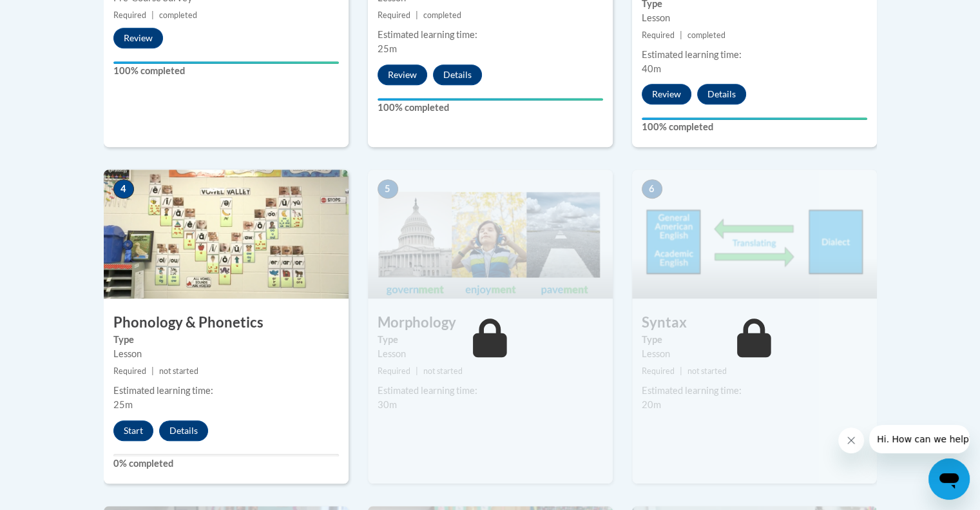 The image size is (980, 510). Describe the element at coordinates (754, 322) in the screenshot. I see `h3: Syntax` at that location.